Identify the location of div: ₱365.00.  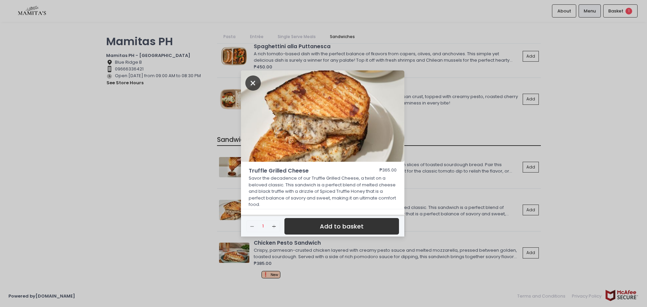
(388, 171).